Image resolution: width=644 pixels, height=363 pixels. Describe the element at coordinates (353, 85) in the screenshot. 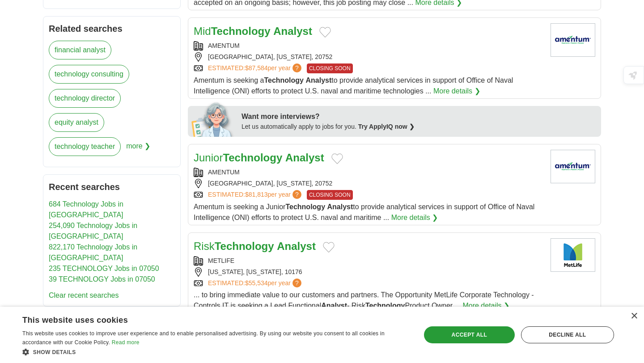

I see `span: Amentum is seeking a to provide analytical services in support of Office of Naval Intelligence (O...` at that location.